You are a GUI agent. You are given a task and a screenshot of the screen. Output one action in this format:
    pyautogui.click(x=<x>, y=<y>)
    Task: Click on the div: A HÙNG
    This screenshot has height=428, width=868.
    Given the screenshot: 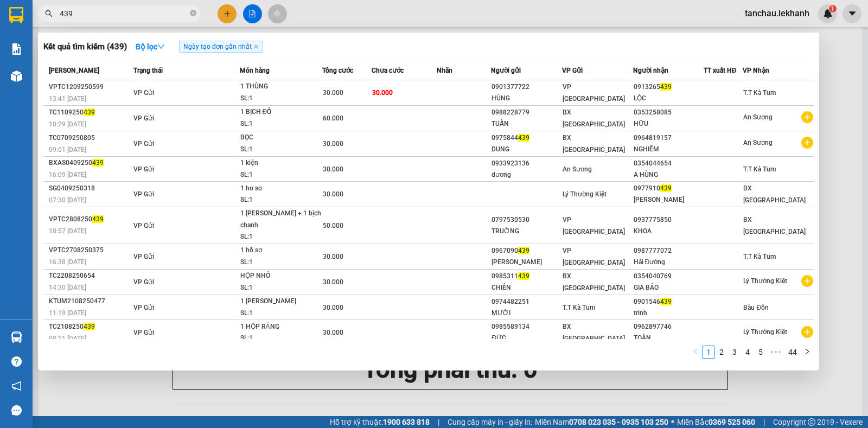 What is the action you would take?
    pyautogui.click(x=668, y=175)
    